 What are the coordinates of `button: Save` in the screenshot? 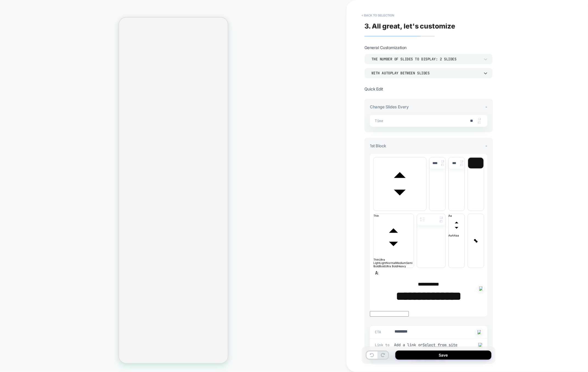 It's located at (444, 355).